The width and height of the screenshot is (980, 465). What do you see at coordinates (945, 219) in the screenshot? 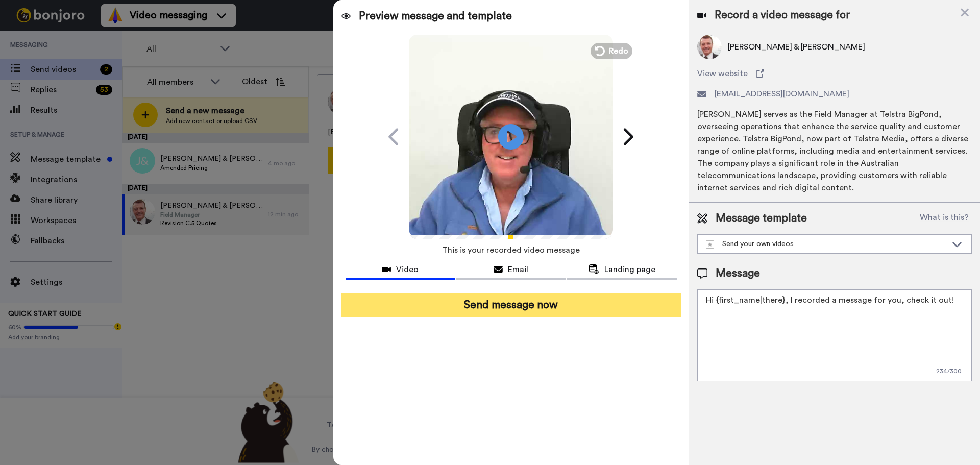
I see `button: What is this?` at bounding box center [945, 219].